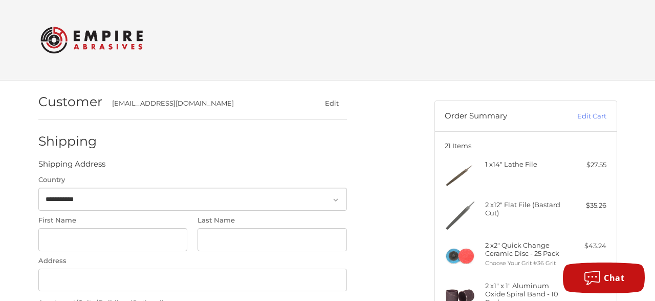  What do you see at coordinates (72, 166) in the screenshot?
I see `legend: Shipping Address` at bounding box center [72, 166].